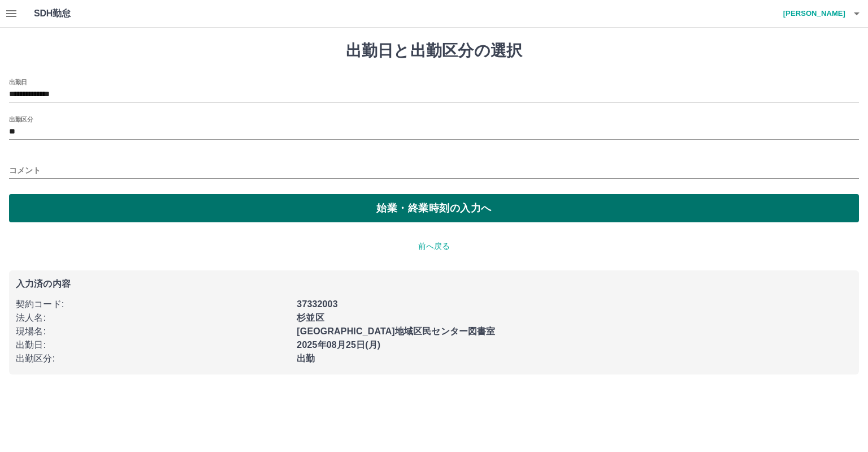  Describe the element at coordinates (18, 82) in the screenshot. I see `label: 出勤日` at that location.